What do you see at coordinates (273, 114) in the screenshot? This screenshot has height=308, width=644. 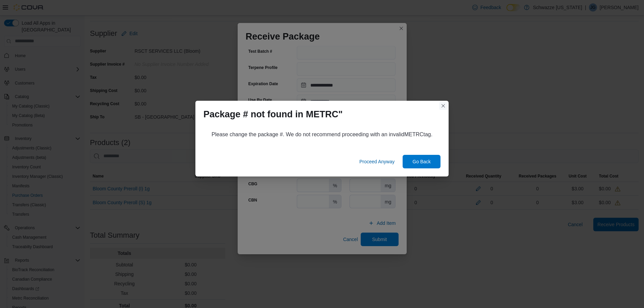 I see `h1: Package # not found in METRC"` at bounding box center [273, 114].